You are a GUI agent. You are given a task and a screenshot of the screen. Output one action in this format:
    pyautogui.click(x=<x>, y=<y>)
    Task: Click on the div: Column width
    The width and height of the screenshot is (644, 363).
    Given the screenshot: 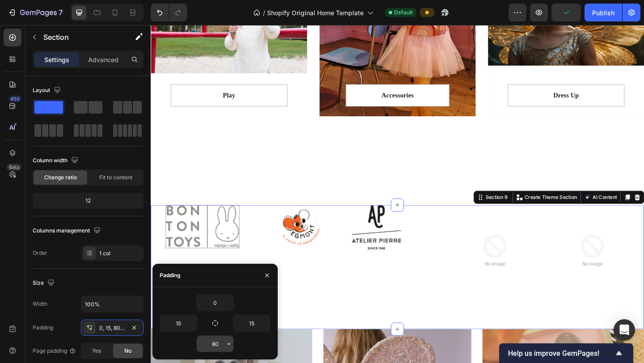 What is the action you would take?
    pyautogui.click(x=56, y=160)
    